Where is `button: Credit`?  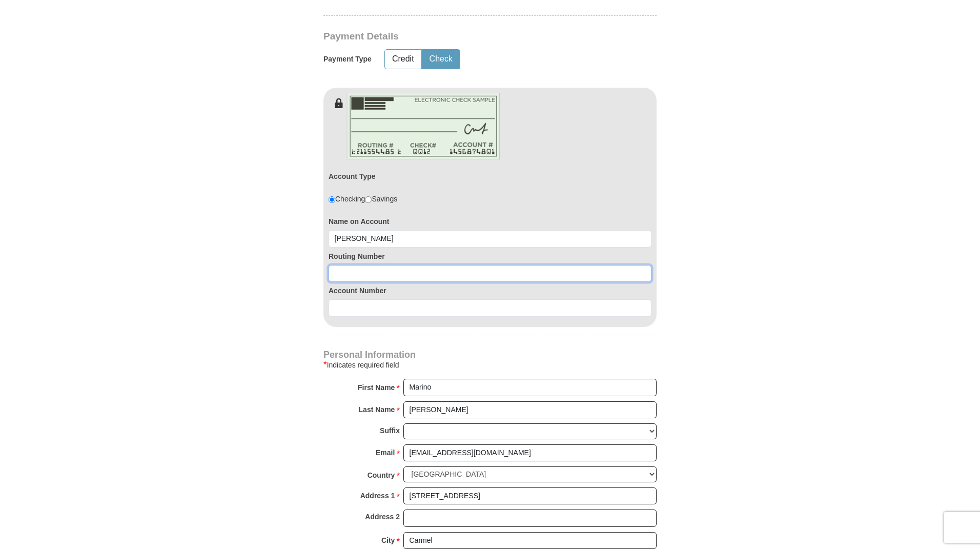
button: Credit is located at coordinates (403, 59).